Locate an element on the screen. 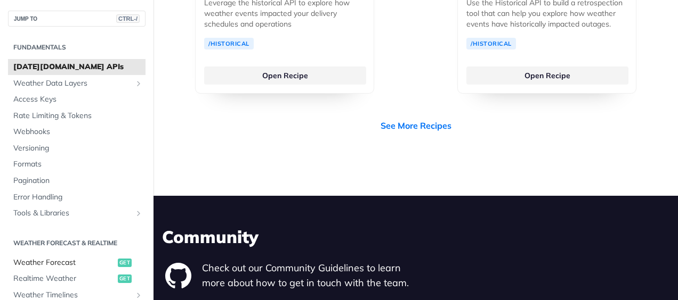 The image size is (678, 300). span: Error Handling is located at coordinates (78, 198).